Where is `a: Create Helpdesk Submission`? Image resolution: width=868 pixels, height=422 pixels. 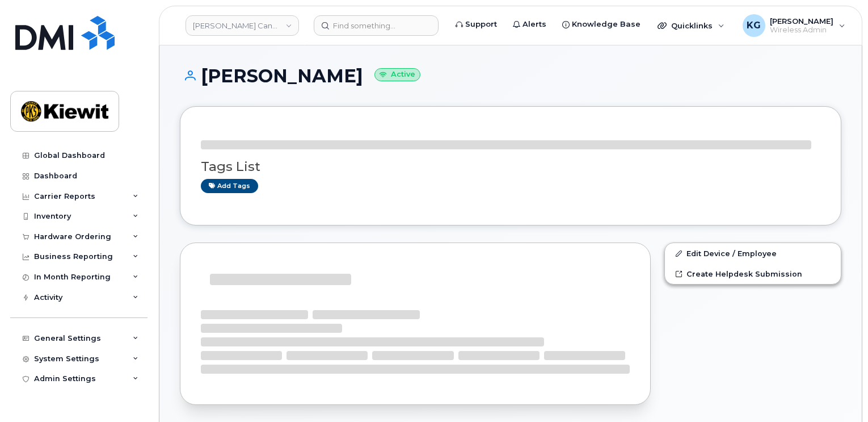
a: Create Helpdesk Submission is located at coordinates (753, 274).